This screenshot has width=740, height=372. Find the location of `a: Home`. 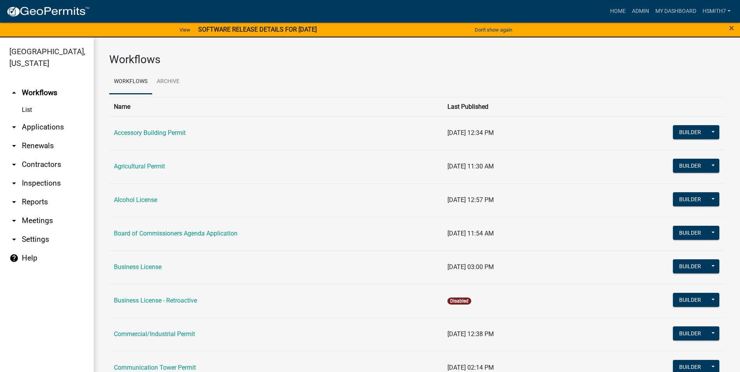

a: Home is located at coordinates (618, 11).